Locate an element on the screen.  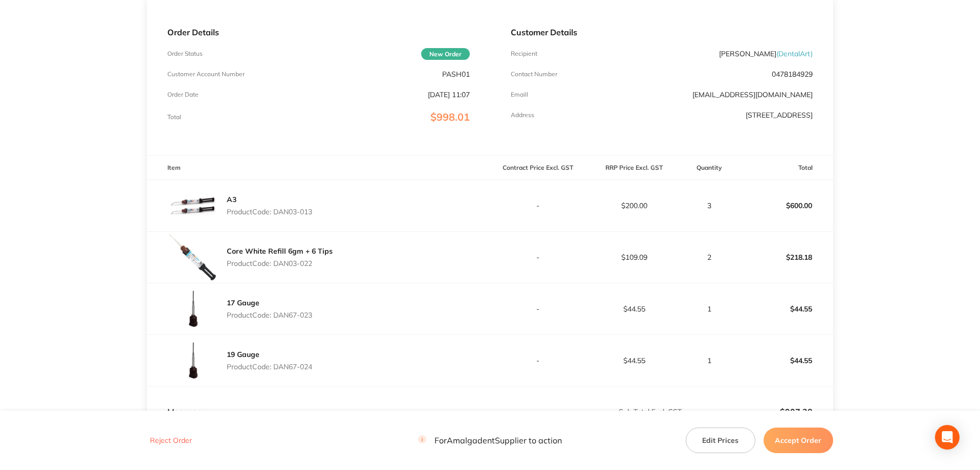
button: Accept Order is located at coordinates (799, 440).